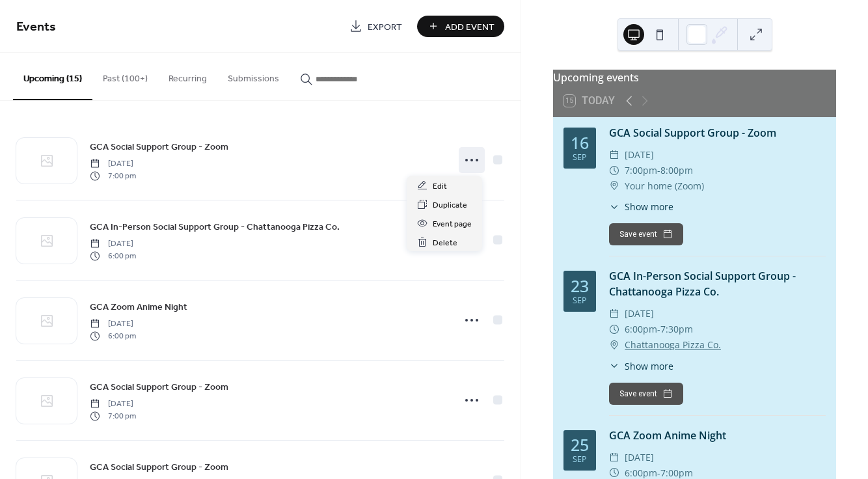 This screenshot has height=479, width=868. I want to click on span: GCA Zoom Anime Night, so click(138, 307).